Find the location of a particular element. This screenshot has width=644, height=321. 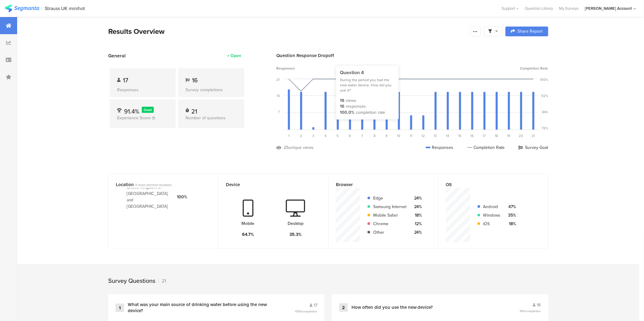

div: Survey Goal is located at coordinates (533, 148).